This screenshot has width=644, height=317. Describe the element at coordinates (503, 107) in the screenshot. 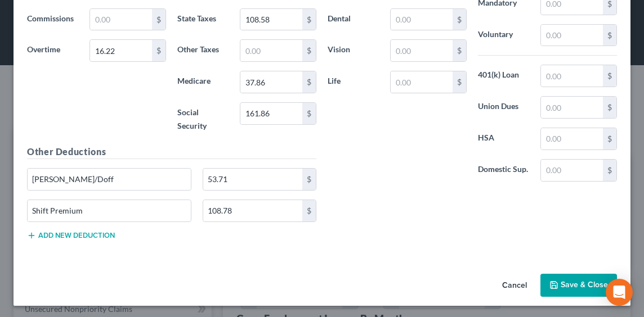

I see `label: Union Dues` at that location.